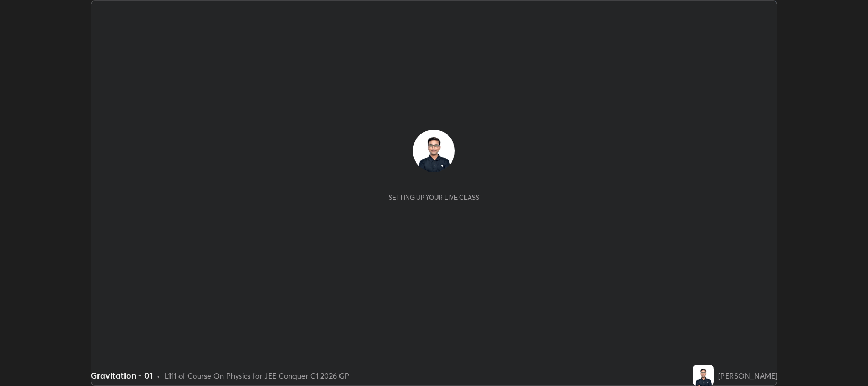 This screenshot has height=386, width=868. I want to click on div: Setting up your live class, so click(434, 197).